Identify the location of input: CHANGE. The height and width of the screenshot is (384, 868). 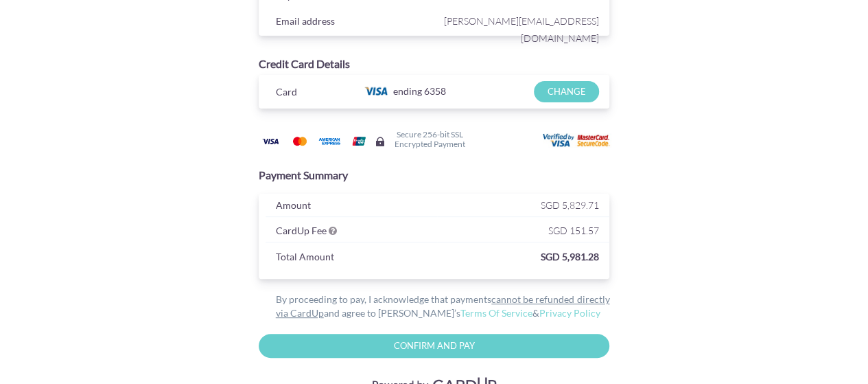
(566, 91).